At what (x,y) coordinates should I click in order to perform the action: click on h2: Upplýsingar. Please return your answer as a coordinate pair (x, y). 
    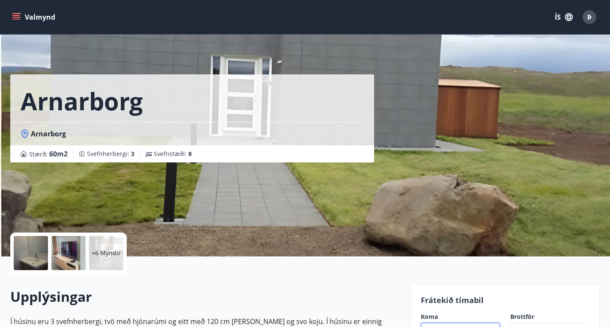
    Looking at the image, I should click on (205, 297).